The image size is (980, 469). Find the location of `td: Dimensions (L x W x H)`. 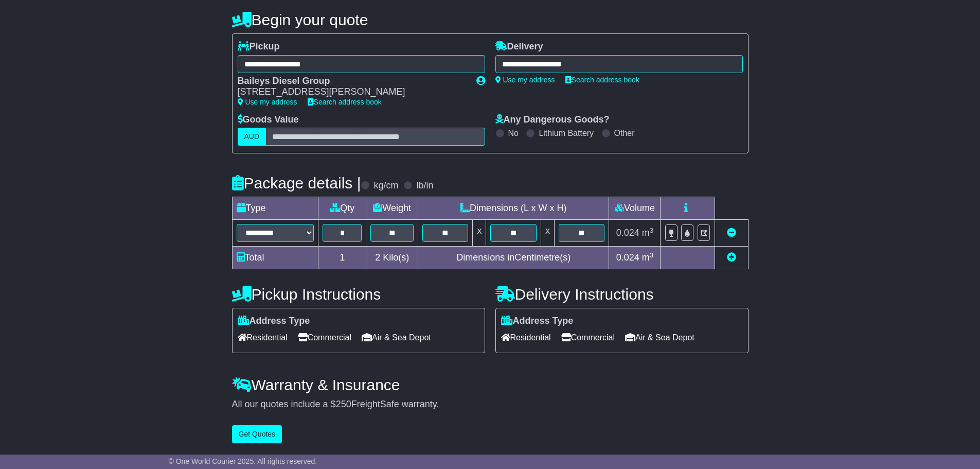

td: Dimensions (L x W x H) is located at coordinates (513, 208).